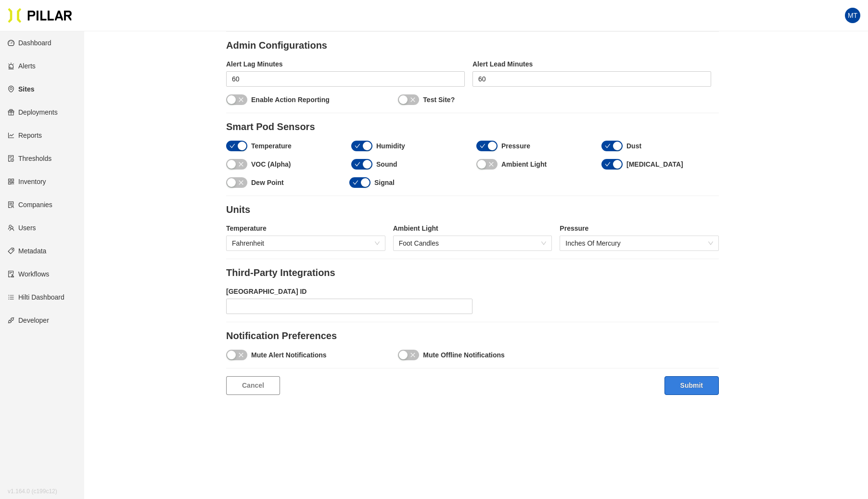 The height and width of the screenshot is (499, 868). Describe the element at coordinates (21, 89) in the screenshot. I see `a: environmentSites` at that location.